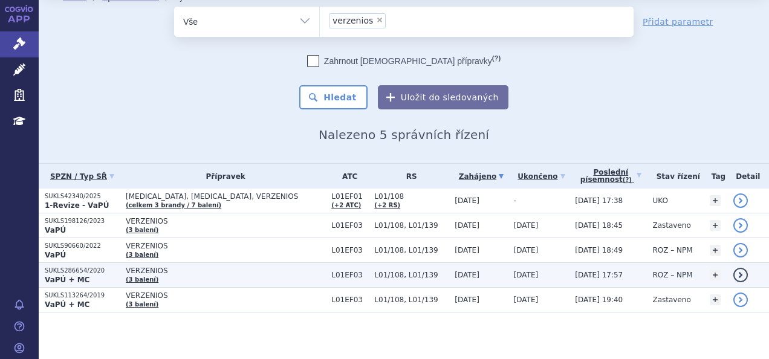 The image size is (769, 359). Describe the element at coordinates (404, 135) in the screenshot. I see `span: Nalezeno 5 správních řízení` at that location.